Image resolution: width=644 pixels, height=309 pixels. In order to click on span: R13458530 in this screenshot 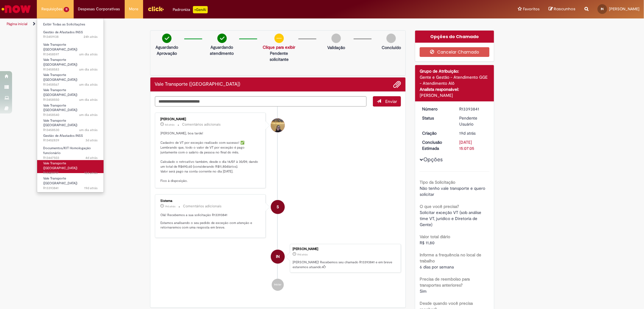, I will do `click(70, 130)`.